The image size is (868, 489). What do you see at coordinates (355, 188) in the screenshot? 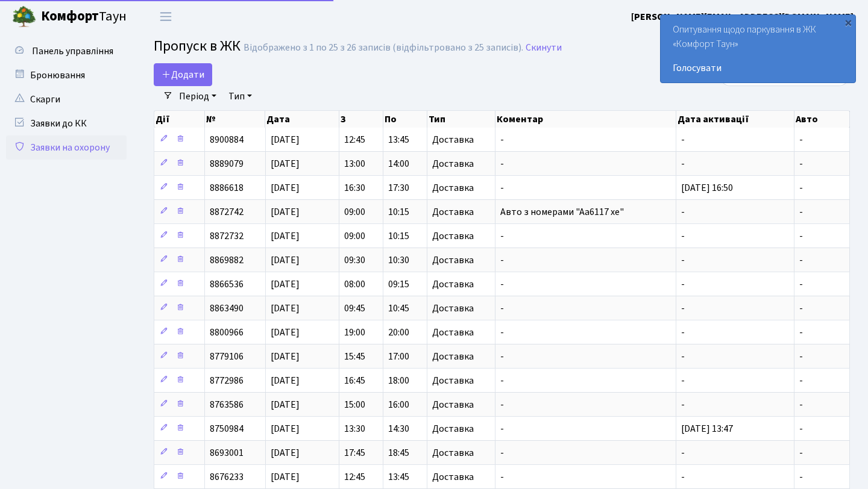
I see `span: 16:30` at bounding box center [355, 188].